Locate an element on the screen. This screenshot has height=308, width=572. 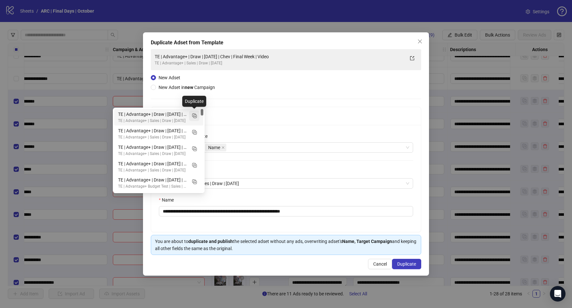
button: Cancel is located at coordinates (380, 264).